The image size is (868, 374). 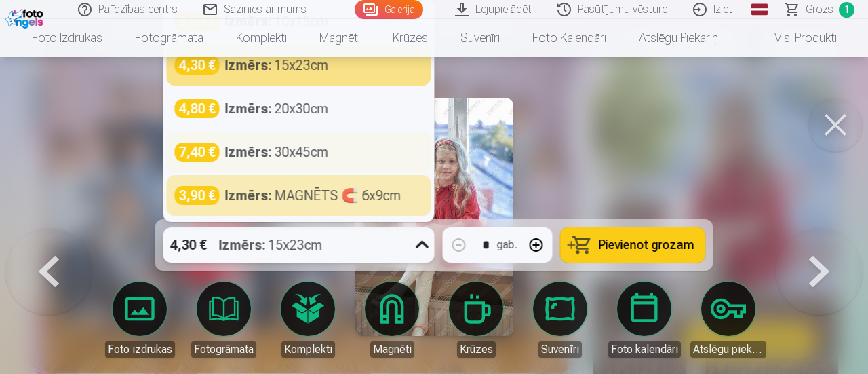 What do you see at coordinates (560, 350) in the screenshot?
I see `div: Suvenīri` at bounding box center [560, 350].